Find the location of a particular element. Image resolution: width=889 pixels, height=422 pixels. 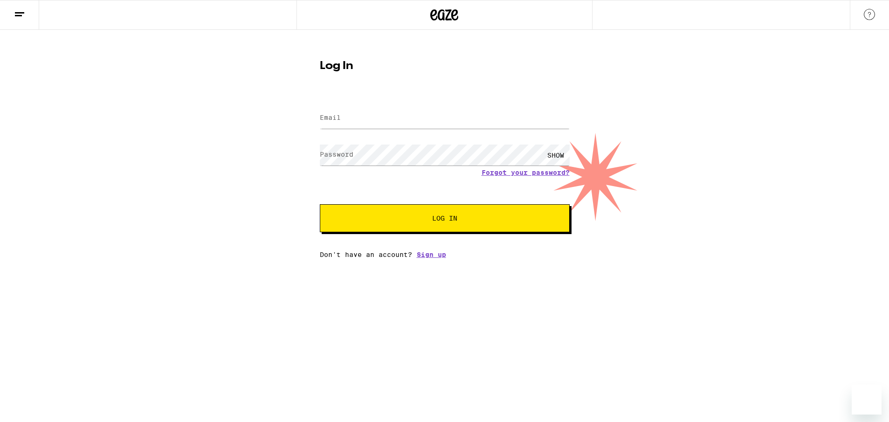

div: SHOW is located at coordinates (556, 155).